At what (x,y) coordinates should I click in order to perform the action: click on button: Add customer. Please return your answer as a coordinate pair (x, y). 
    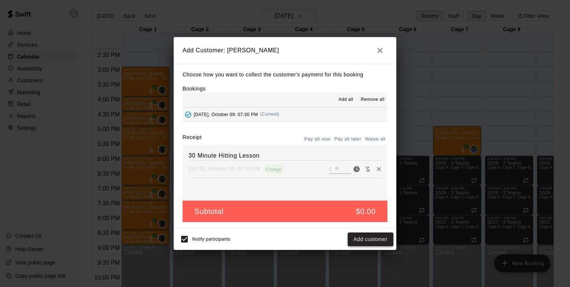
    Looking at the image, I should click on (370, 239).